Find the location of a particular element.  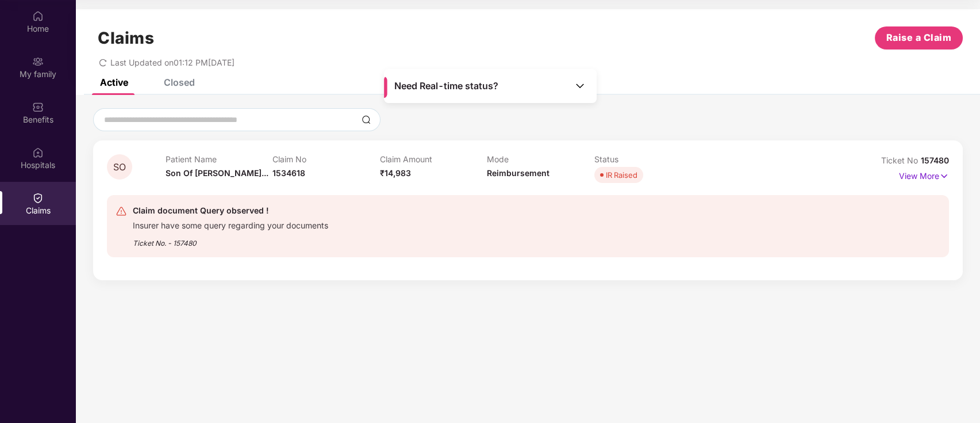

span: 157480 is located at coordinates (935, 160).